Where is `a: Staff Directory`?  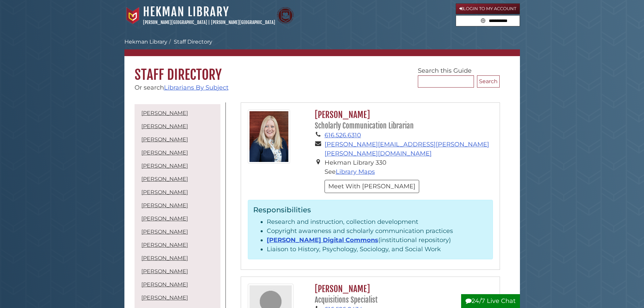 a: Staff Directory is located at coordinates (193, 42).